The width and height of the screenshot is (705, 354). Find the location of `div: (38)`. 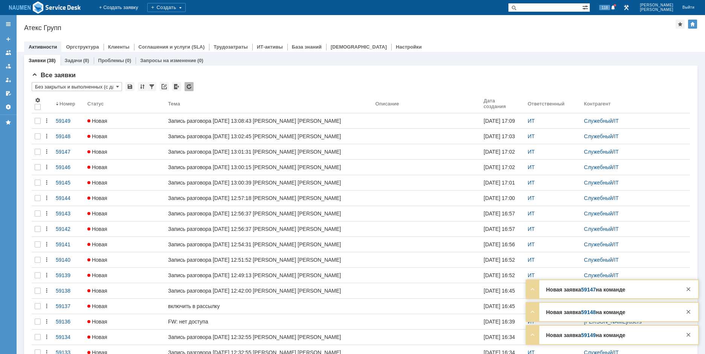

div: (38) is located at coordinates (51, 60).